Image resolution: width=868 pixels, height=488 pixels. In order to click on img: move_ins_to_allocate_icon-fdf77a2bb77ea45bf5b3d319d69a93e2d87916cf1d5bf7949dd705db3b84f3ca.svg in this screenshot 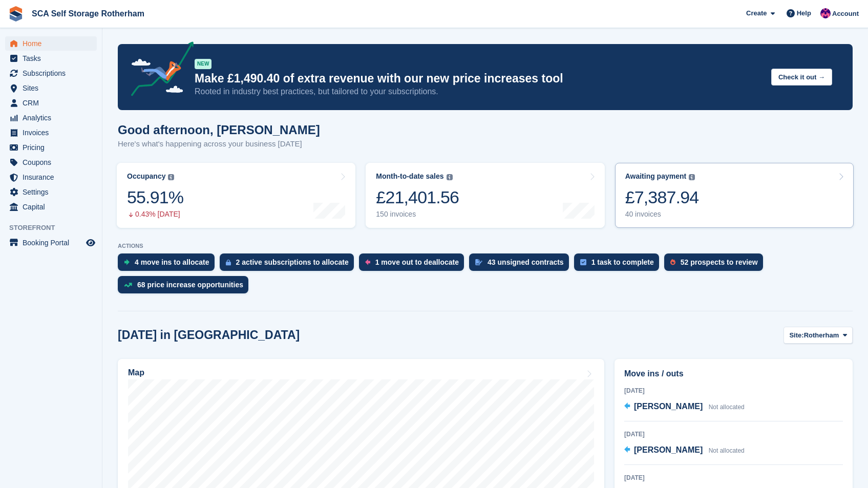, I will do `click(127, 262)`.